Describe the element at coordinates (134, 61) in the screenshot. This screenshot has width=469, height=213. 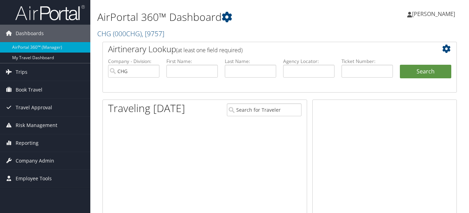
I see `label: Company - Division:` at that location.